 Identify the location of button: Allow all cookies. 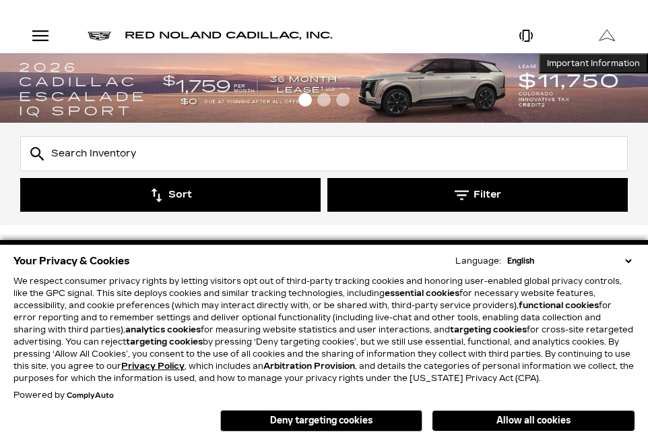
(534, 420).